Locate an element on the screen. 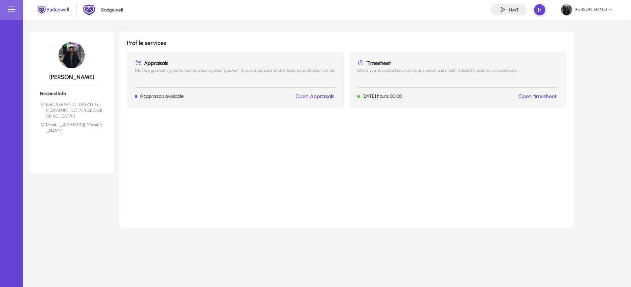 The image size is (631, 287). p: Check your recorded hours for this day, week, and month. Check the activities you worked on. is located at coordinates (458, 75).